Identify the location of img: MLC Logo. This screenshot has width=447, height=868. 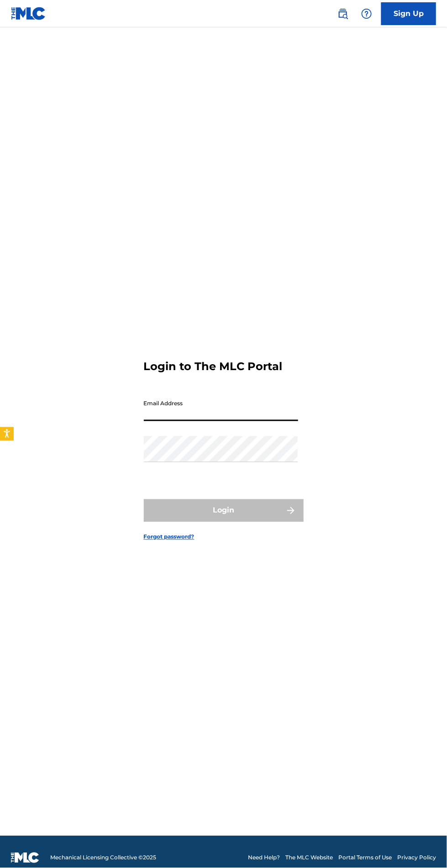
(29, 13).